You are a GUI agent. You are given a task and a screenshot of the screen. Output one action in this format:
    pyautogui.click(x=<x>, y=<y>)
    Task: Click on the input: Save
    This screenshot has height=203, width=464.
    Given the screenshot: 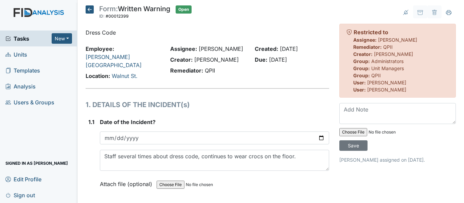 What is the action you would take?
    pyautogui.click(x=353, y=146)
    